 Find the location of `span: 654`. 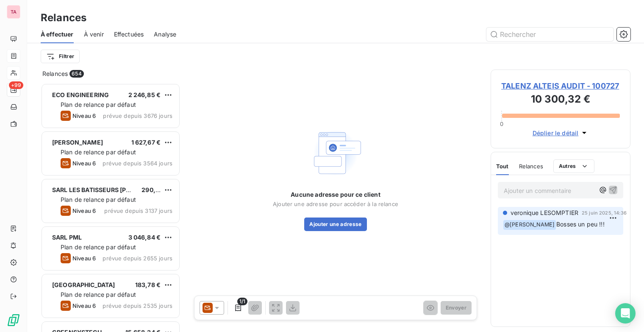

span: 654 is located at coordinates (76, 74).